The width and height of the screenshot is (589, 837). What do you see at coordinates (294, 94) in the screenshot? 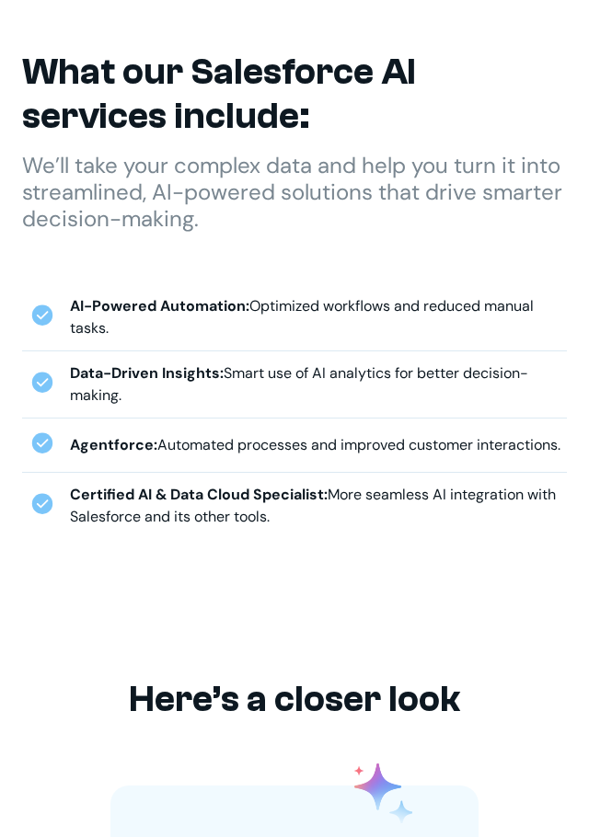
I see `h2: What our Salesforce AI services include:` at bounding box center [294, 94].